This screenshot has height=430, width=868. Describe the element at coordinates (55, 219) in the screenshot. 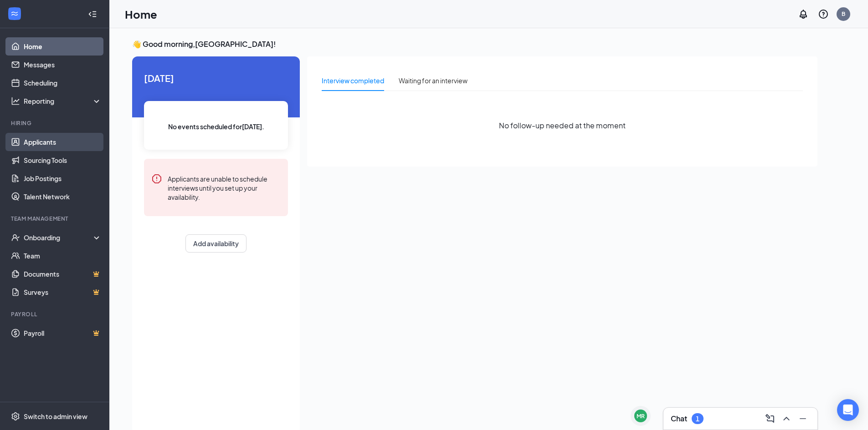

I see `div: Team Management` at that location.